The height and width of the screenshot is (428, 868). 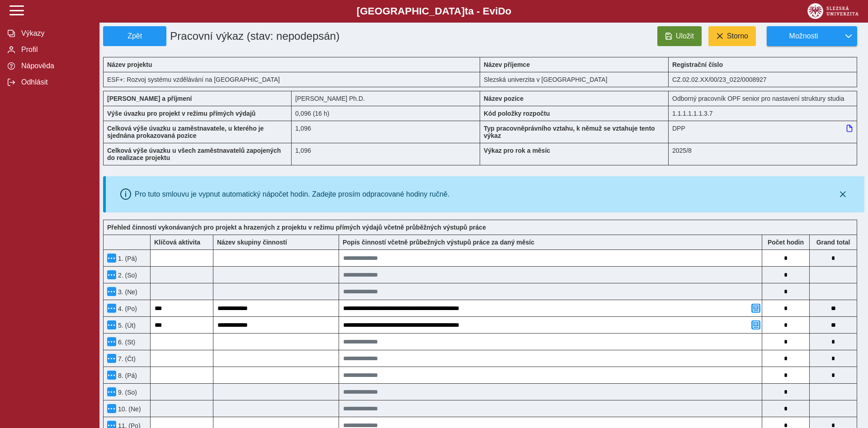 What do you see at coordinates (504, 98) in the screenshot?
I see `b: Název pozice` at bounding box center [504, 98].